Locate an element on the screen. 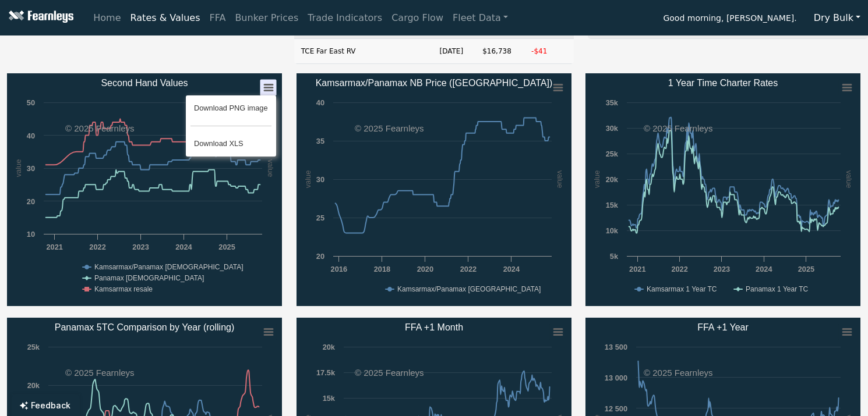  text: Kamsarmax resale is located at coordinates (124, 289).